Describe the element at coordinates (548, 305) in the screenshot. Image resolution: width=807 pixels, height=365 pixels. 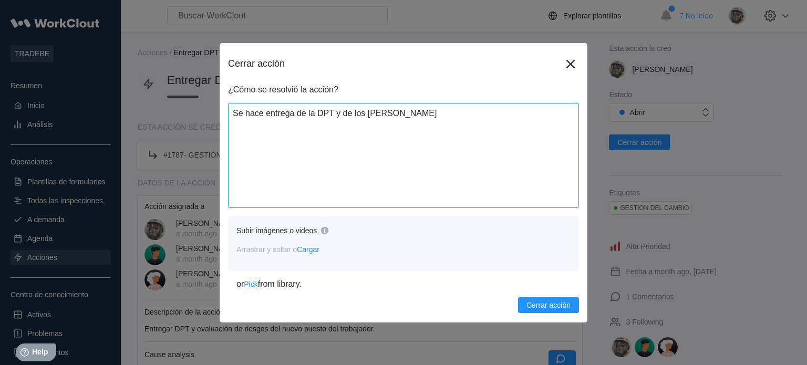
I see `span: Cerrar acción` at that location.